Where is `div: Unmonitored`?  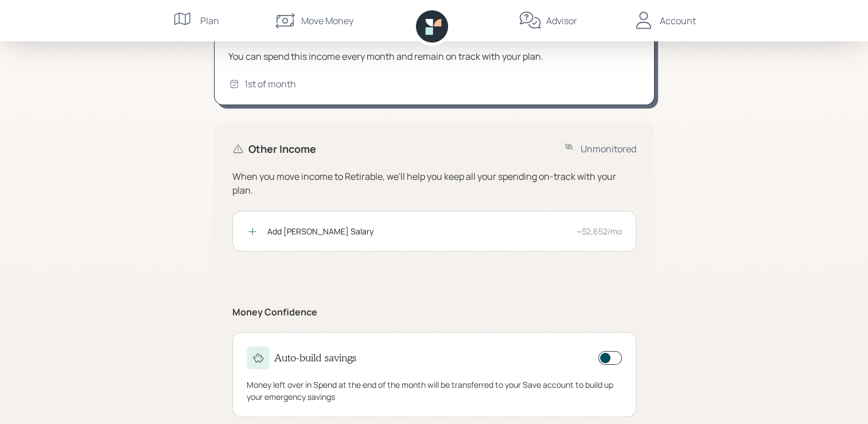 div: Unmonitored is located at coordinates (608, 149).